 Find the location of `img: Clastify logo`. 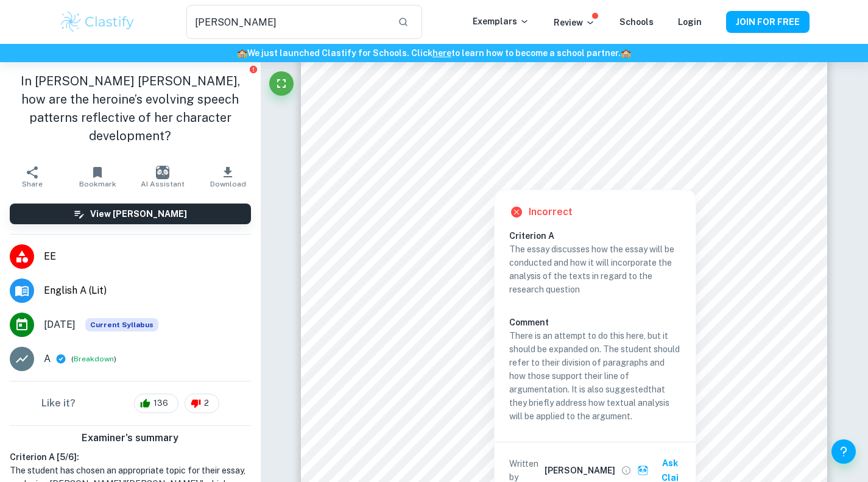

img: Clastify logo is located at coordinates (97, 22).